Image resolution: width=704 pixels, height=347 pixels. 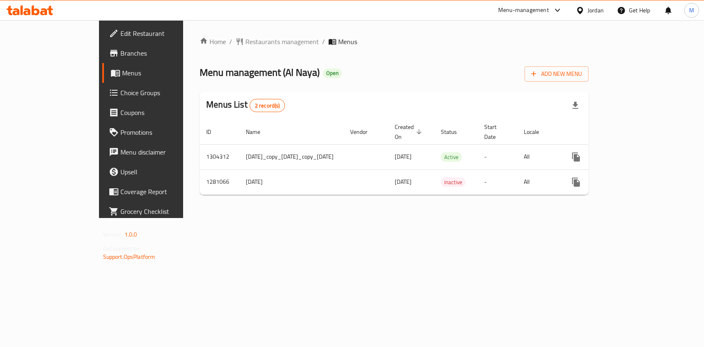 I want to click on h2: Menus List, so click(x=245, y=105).